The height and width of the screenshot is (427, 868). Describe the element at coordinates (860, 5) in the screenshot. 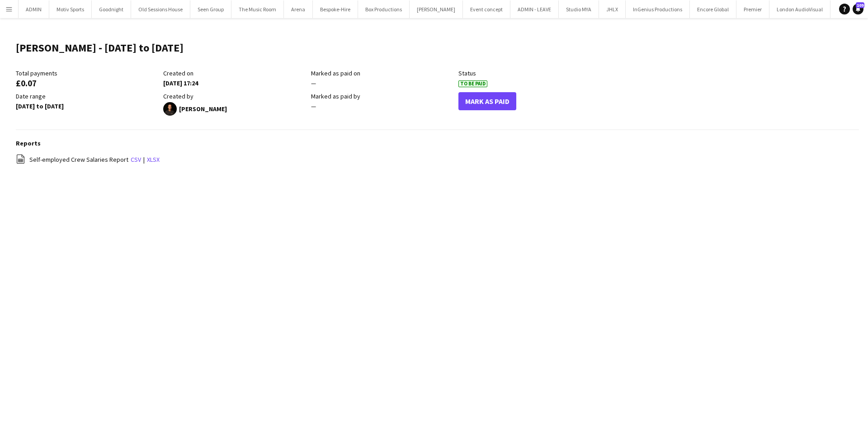

I see `span: 109` at that location.